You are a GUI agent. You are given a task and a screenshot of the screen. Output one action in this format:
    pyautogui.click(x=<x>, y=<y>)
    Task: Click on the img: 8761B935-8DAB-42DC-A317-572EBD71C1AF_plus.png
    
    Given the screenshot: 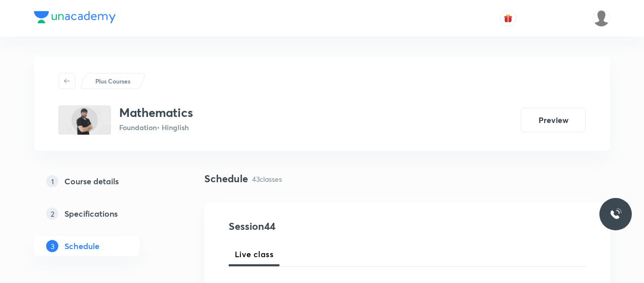 What is the action you would take?
    pyautogui.click(x=85, y=120)
    